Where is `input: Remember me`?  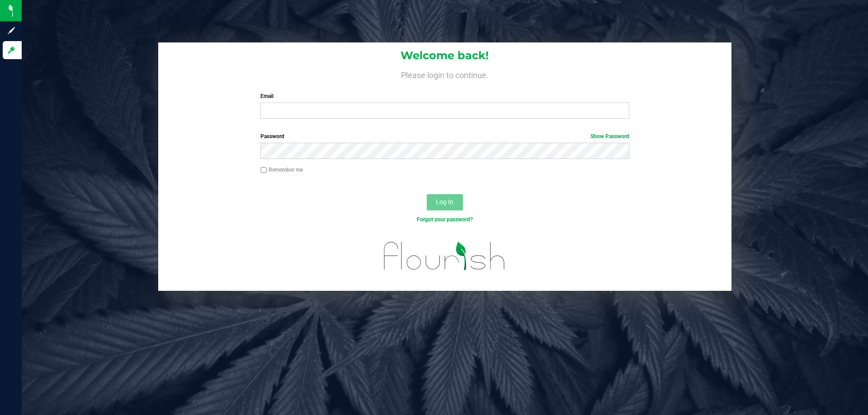 input: Remember me is located at coordinates (264, 170).